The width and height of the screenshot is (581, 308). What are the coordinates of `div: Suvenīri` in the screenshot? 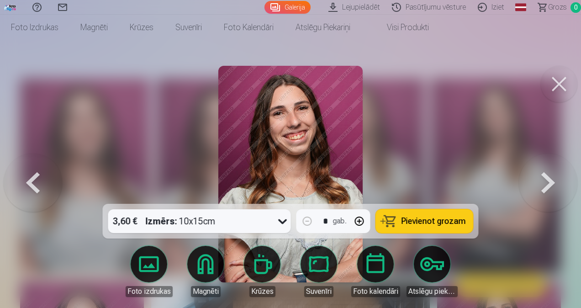 It's located at (319, 291).